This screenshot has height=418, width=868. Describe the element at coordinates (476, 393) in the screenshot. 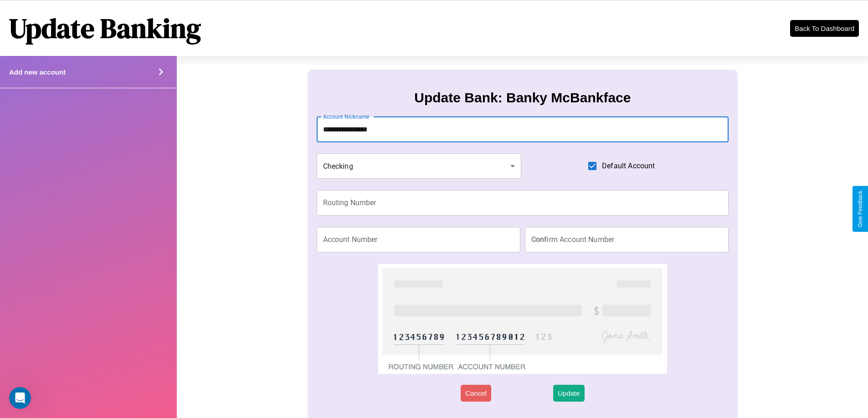

I see `button: Cancel` at that location.